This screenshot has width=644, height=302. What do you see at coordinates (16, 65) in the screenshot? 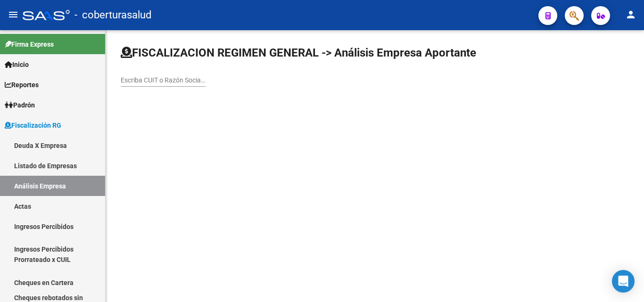
I see `span: Inicio` at bounding box center [16, 65].